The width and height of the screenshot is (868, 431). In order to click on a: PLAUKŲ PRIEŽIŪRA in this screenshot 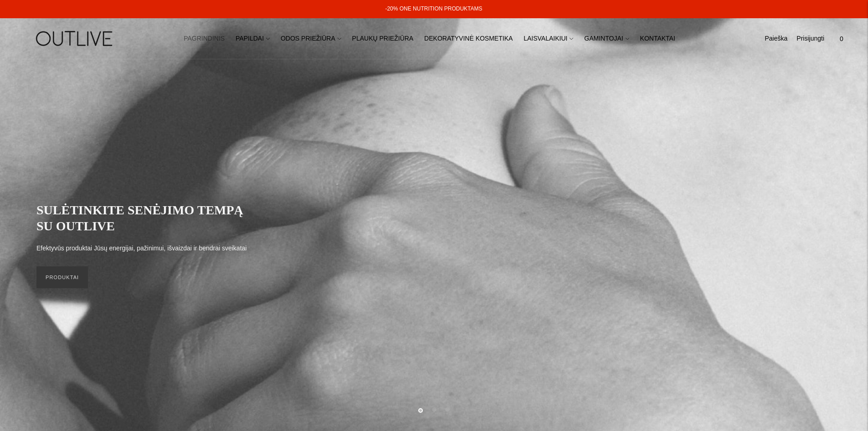, I will do `click(383, 38)`.